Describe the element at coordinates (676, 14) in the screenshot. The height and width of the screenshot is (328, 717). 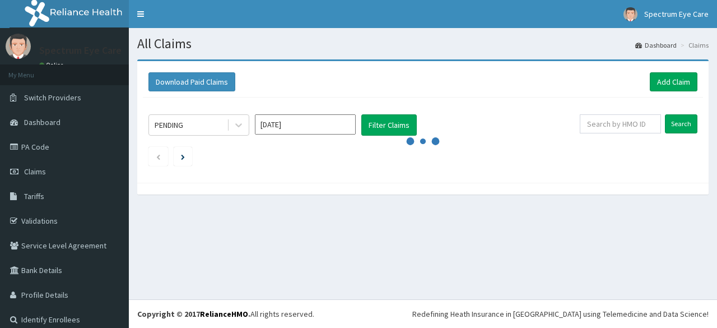
I see `span: Spectrum Eye Care` at that location.